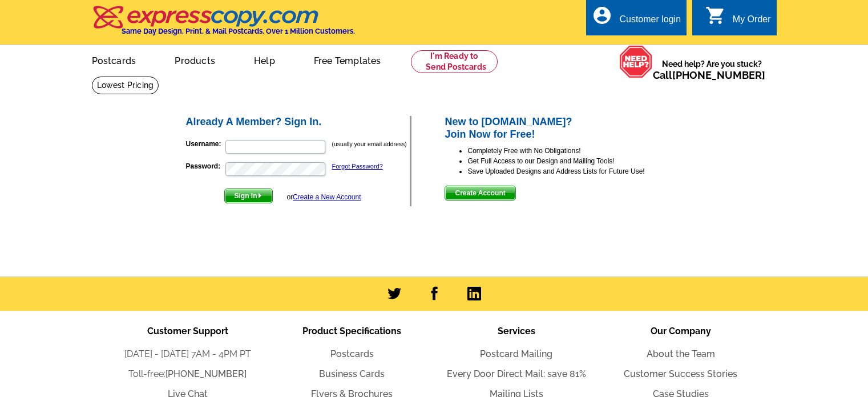 The image size is (868, 397). I want to click on a: Create a New Account, so click(327, 197).